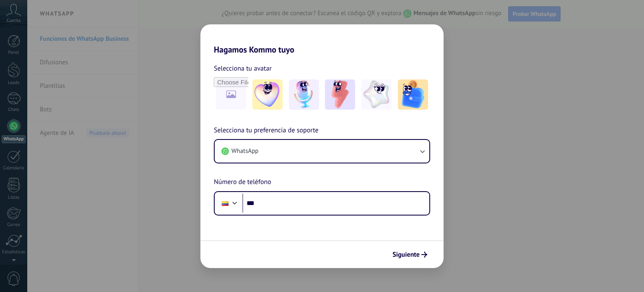  What do you see at coordinates (376, 95) in the screenshot?
I see `img: -4.jpeg` at bounding box center [376, 95].